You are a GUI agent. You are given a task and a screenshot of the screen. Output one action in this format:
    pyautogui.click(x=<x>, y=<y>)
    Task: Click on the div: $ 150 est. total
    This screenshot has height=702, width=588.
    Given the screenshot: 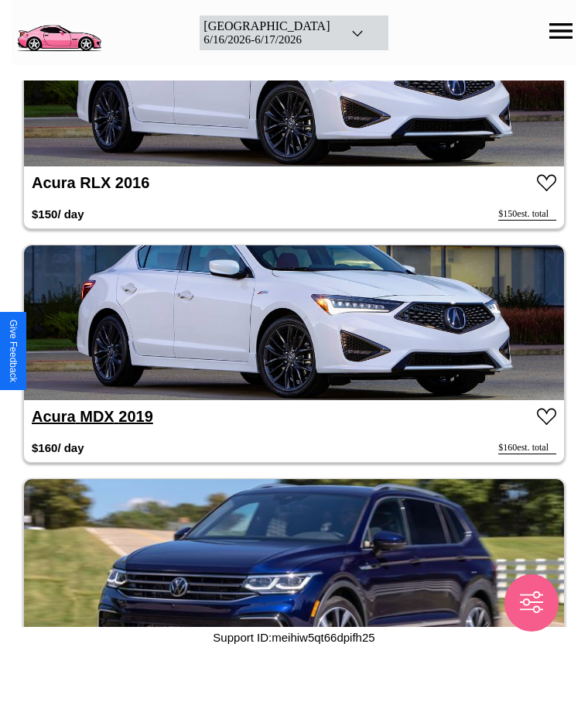 What is the action you would take?
    pyautogui.click(x=527, y=215)
    